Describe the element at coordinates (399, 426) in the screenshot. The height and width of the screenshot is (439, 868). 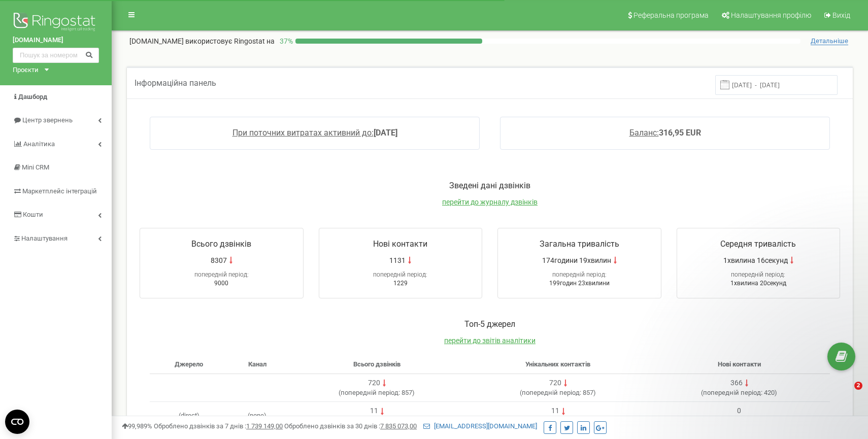
I see `u: 7 835 073,00` at that location.